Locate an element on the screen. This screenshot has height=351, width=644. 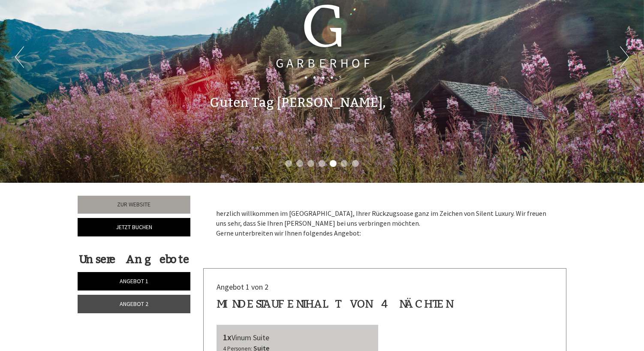
span: Angebot 2 is located at coordinates (134, 304).